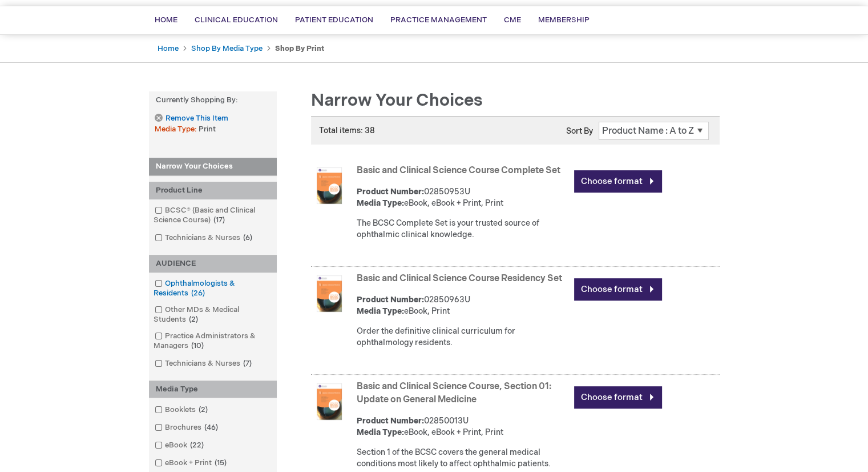  I want to click on span: 10, so click(197, 346).